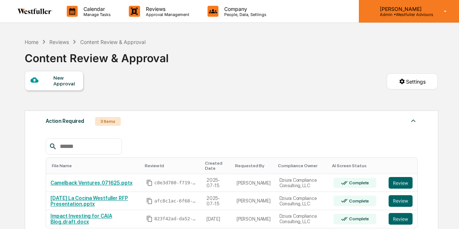 The image size is (459, 229). Describe the element at coordinates (167, 9) in the screenshot. I see `p: Reviews` at that location.